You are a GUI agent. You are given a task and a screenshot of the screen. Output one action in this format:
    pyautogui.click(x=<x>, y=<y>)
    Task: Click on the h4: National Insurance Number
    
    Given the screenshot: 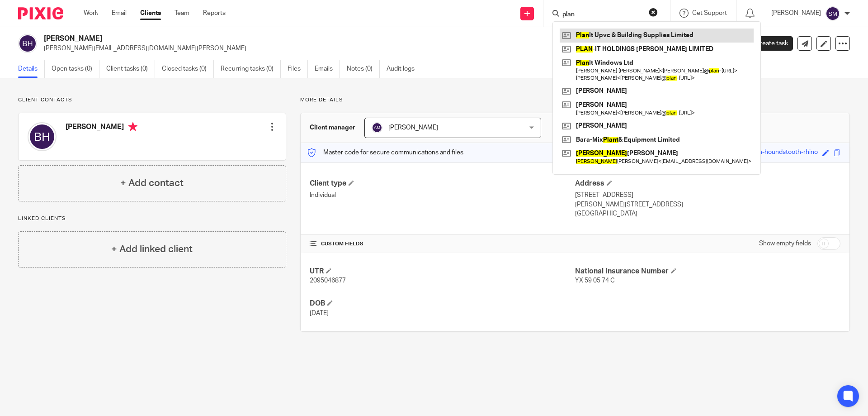 What is the action you would take?
    pyautogui.click(x=708, y=271)
    